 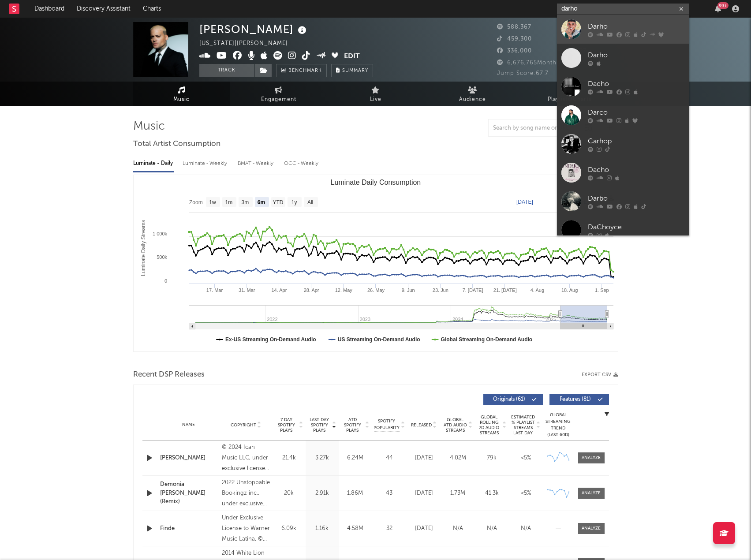 I want to click on text: 1. Sep, so click(x=602, y=290).